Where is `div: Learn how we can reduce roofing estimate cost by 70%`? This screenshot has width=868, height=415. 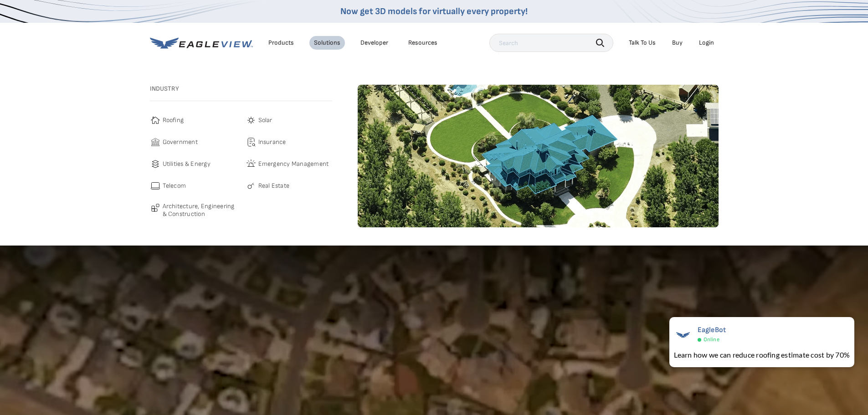 div: Learn how we can reduce roofing estimate cost by 70% is located at coordinates (762, 355).